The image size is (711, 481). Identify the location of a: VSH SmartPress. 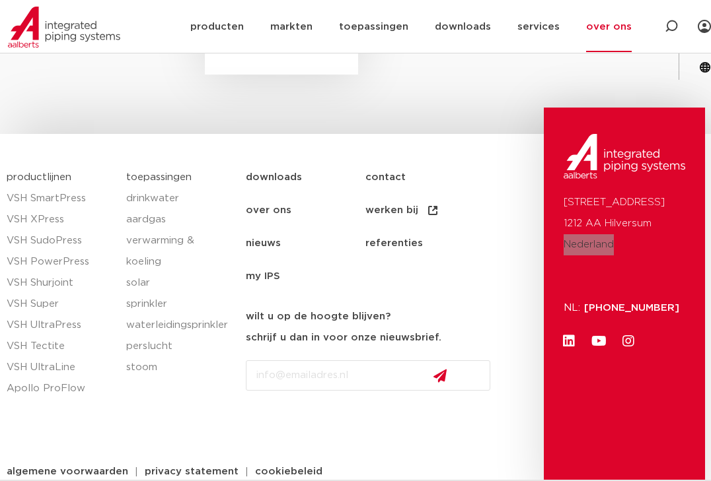
(59, 199).